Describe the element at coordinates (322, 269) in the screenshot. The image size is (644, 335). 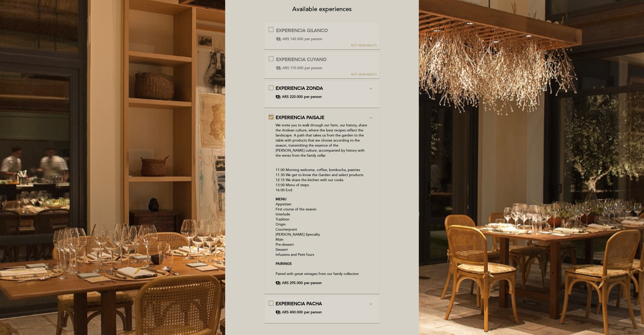
I see `p: Paired with great vintages from our family collection` at that location.